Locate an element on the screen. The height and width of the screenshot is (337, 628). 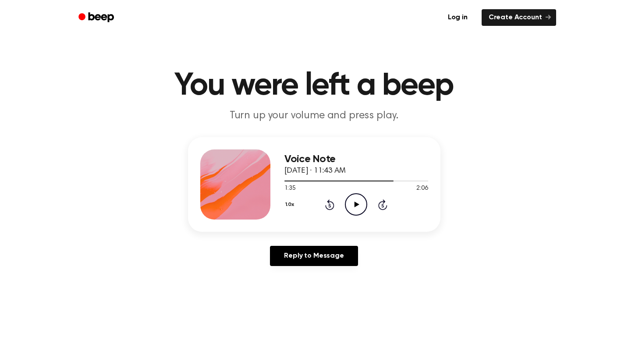
a: Create Account is located at coordinates (519, 18).